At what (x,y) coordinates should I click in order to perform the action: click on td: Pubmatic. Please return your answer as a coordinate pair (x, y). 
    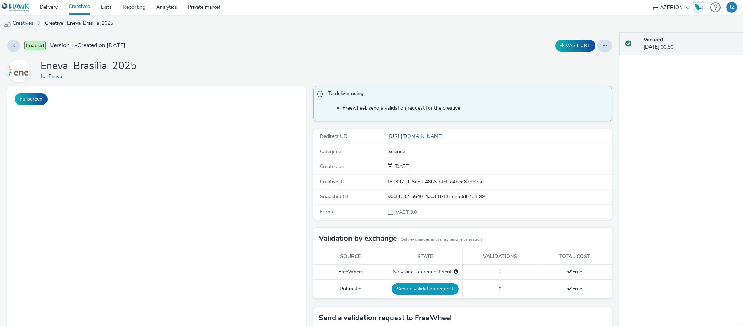
    Looking at the image, I should click on (351, 289).